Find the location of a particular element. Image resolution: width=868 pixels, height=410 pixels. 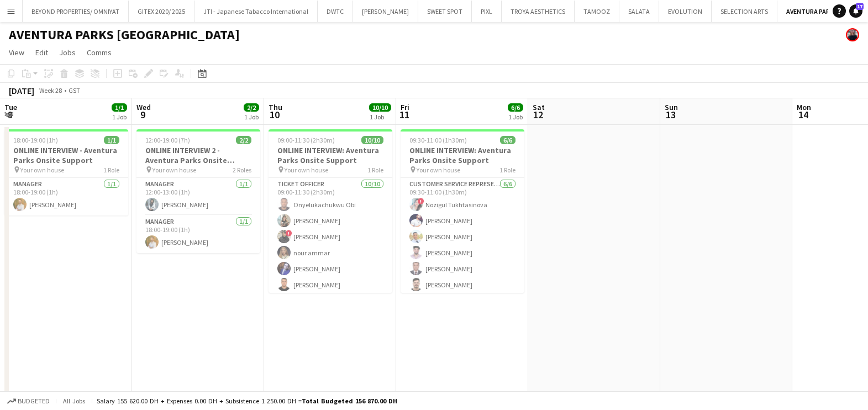

button: SALATA is located at coordinates (639, 11).